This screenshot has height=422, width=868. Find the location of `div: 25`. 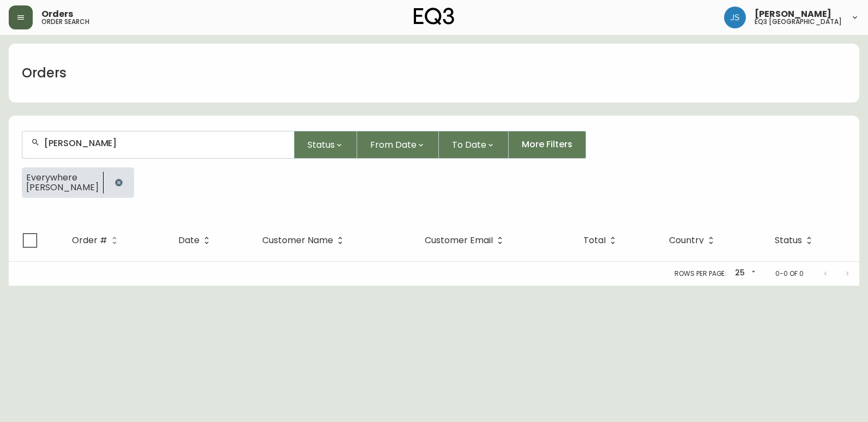

div: 25 is located at coordinates (745, 273).